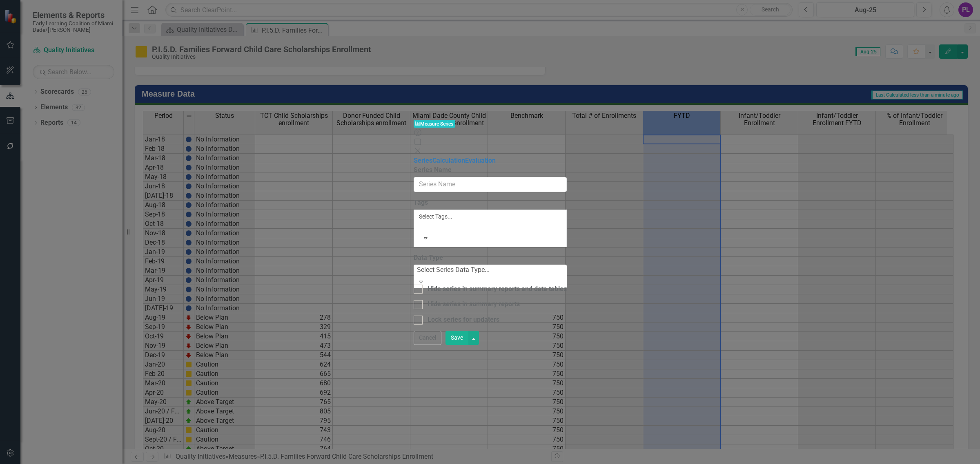 This screenshot has width=980, height=464. I want to click on a: Series, so click(422, 161).